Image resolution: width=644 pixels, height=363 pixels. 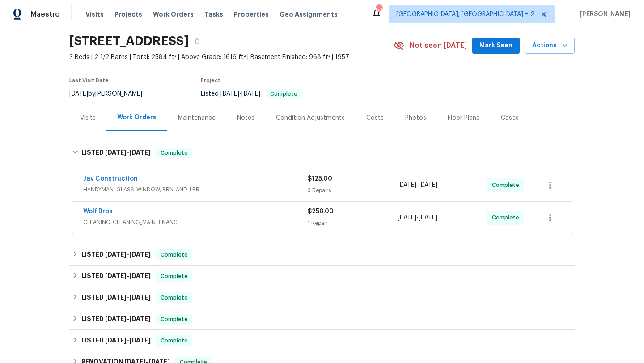 I want to click on a: Jav Construction, so click(x=110, y=179).